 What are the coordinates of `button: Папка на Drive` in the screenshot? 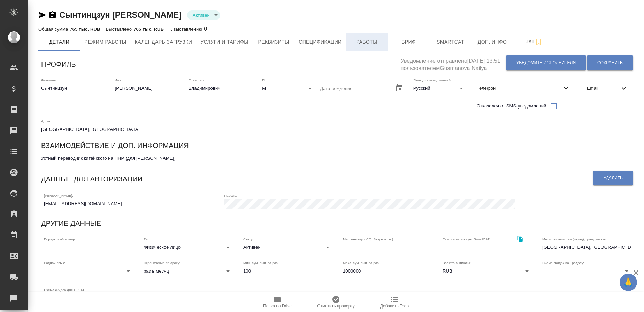 It's located at (277, 302).